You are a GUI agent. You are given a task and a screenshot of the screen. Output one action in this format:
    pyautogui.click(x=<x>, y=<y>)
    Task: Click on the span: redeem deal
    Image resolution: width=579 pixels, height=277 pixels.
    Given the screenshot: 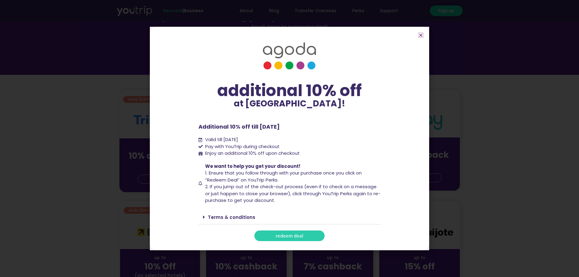 What is the action you would take?
    pyautogui.click(x=289, y=236)
    